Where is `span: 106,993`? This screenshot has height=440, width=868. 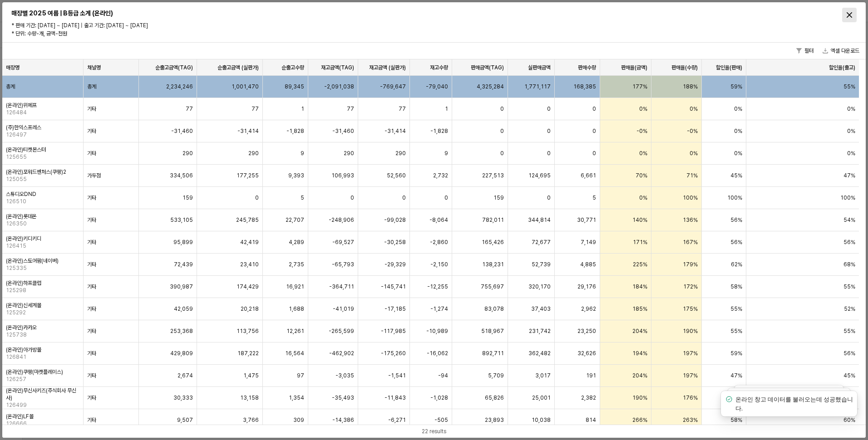 span: 106,993 is located at coordinates (343, 176).